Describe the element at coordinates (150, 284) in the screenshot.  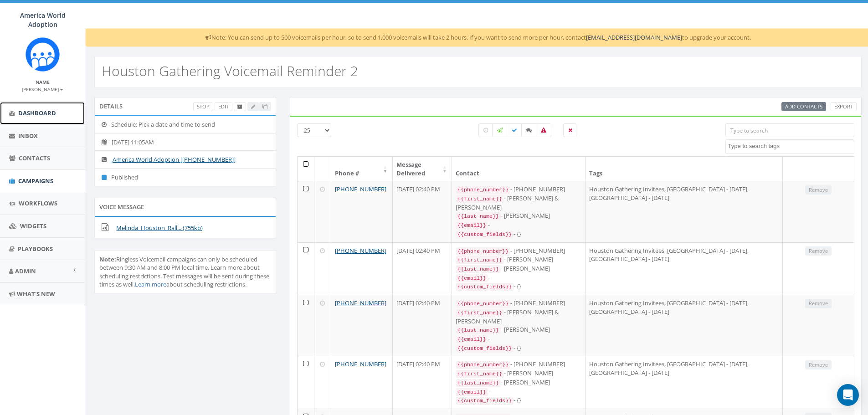
I see `a: Learn more` at that location.